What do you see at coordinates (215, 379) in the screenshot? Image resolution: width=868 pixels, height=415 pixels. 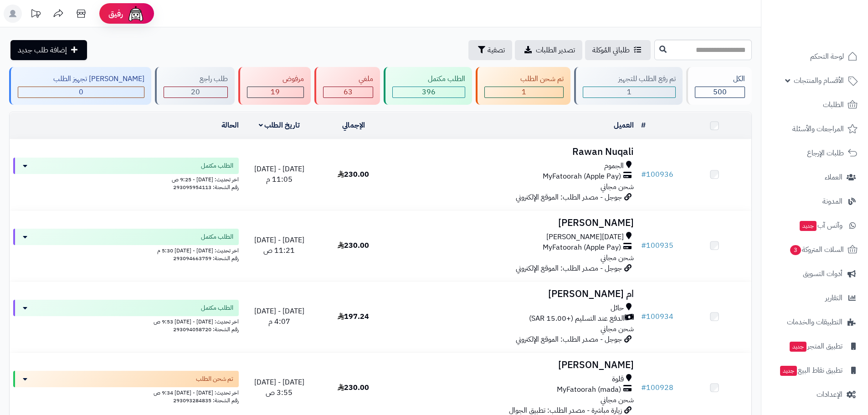 I see `span: تم شحن الطلب` at bounding box center [215, 379].